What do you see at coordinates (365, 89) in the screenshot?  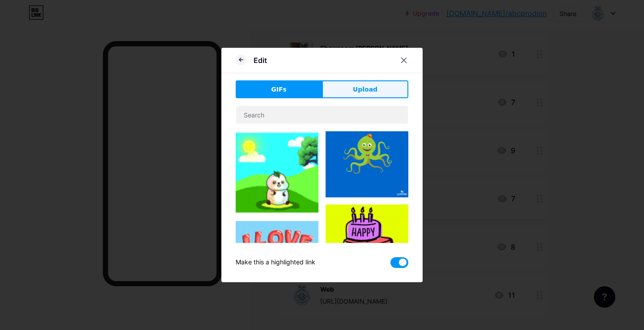 I see `span: Upload` at bounding box center [365, 89].